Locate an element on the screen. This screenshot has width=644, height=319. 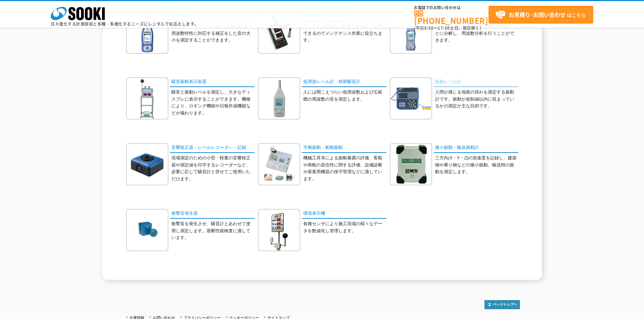
img: 微小振動・輸送振動計 is located at coordinates (411, 164).